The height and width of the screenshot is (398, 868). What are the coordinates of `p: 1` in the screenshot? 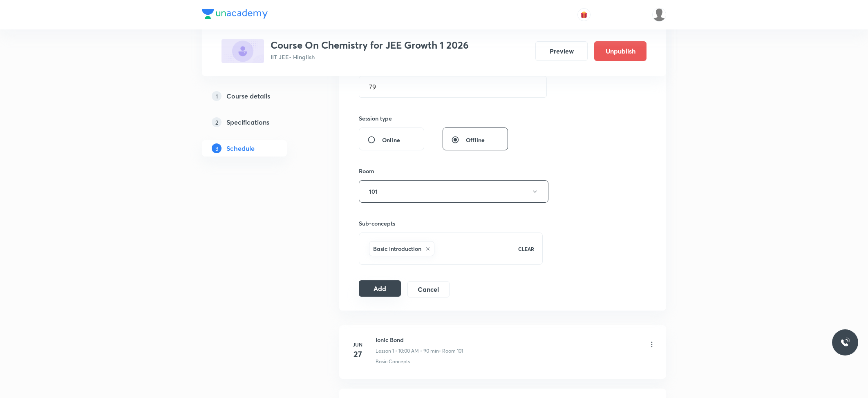 It's located at (217, 96).